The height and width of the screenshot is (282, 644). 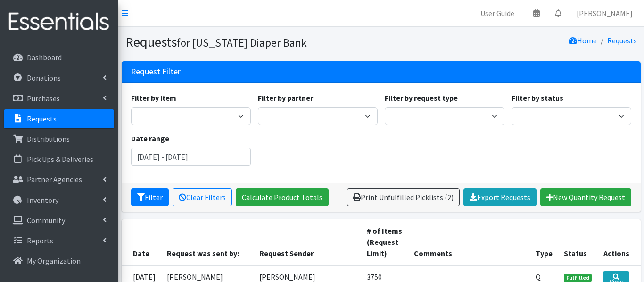 What do you see at coordinates (41, 119) in the screenshot?
I see `p: Requests` at bounding box center [41, 119].